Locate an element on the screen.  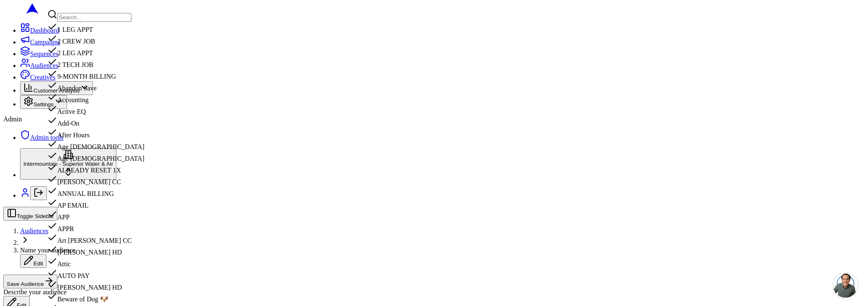
span: Creatives is located at coordinates (43, 77).